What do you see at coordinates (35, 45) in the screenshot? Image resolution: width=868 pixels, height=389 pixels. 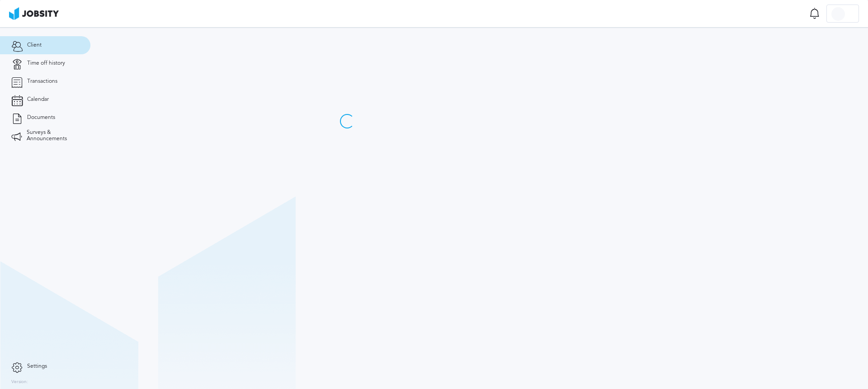 I see `span: Client` at bounding box center [35, 45].